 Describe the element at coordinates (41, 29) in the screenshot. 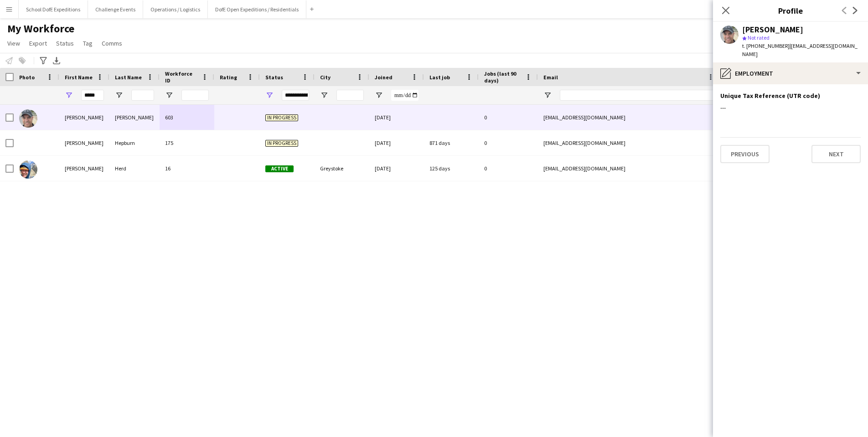

I see `span: My Workforce` at that location.